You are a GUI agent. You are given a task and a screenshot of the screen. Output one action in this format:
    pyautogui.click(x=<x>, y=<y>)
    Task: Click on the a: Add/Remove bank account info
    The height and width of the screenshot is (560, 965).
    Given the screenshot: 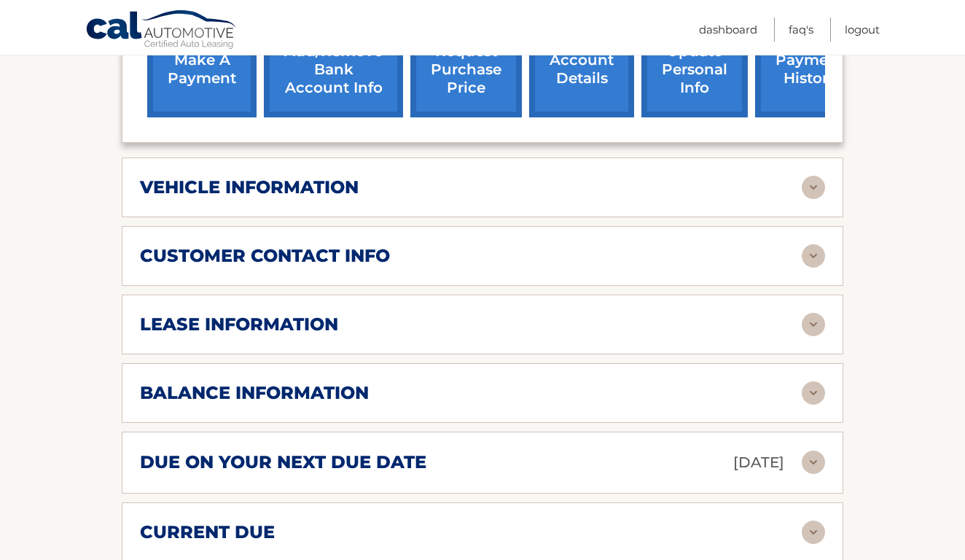 What is the action you would take?
    pyautogui.click(x=333, y=69)
    